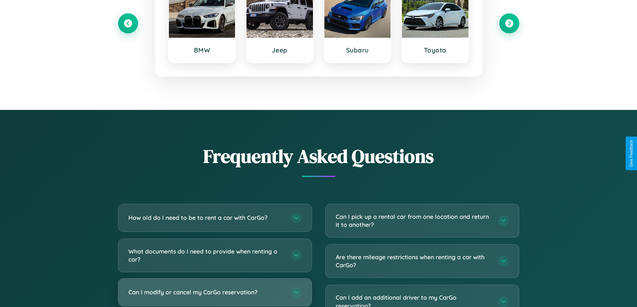 The image size is (637, 307). What do you see at coordinates (631, 153) in the screenshot?
I see `div: Give Feedback` at bounding box center [631, 153].